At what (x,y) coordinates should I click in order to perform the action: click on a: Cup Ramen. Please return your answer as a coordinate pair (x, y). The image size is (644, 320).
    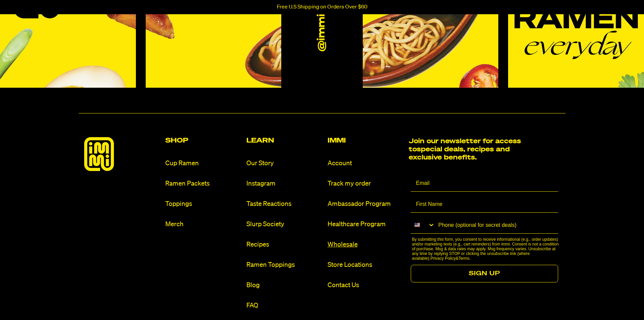
    Looking at the image, I should click on (203, 163).